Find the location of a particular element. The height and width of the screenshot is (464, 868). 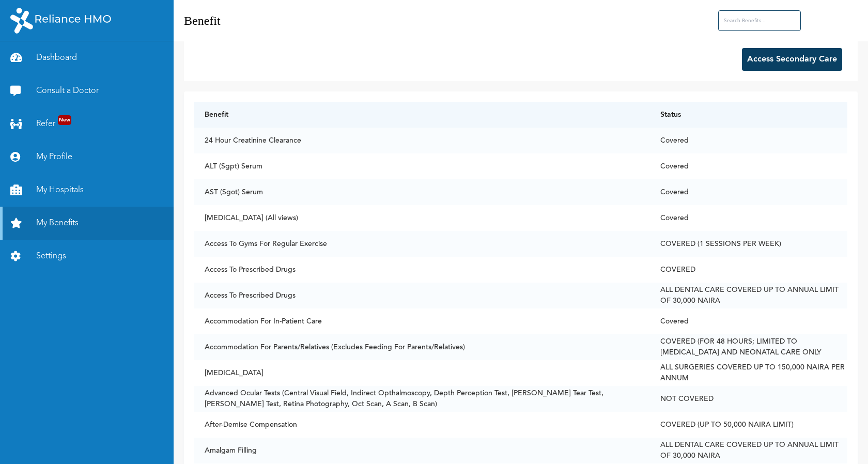

td: NOT COVERED is located at coordinates (749, 399).